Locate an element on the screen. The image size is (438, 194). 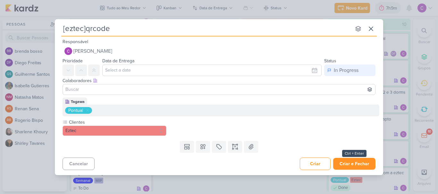
label: Prioridade is located at coordinates (72, 61).